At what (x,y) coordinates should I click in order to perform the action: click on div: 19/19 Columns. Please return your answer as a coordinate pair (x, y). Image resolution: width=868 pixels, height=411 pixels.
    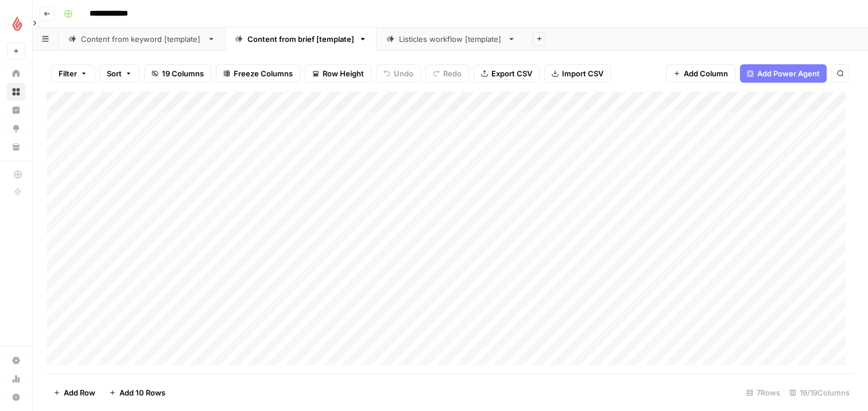
    Looking at the image, I should click on (820, 393).